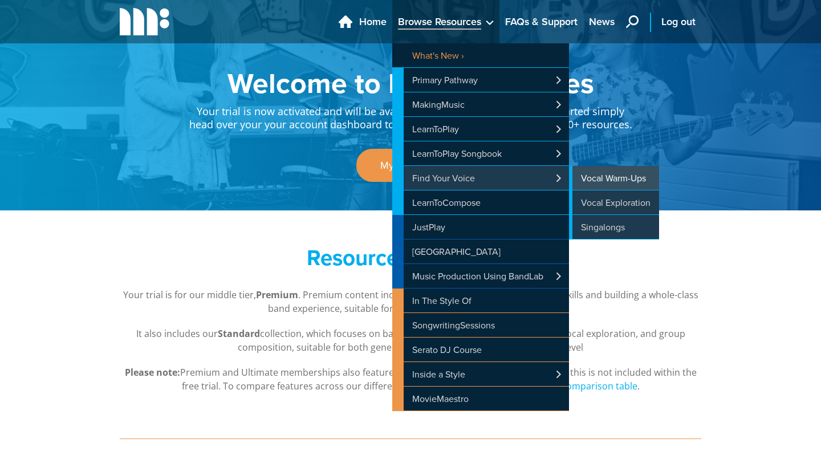 The width and height of the screenshot is (821, 463). Describe the element at coordinates (614, 227) in the screenshot. I see `a: Singalongs` at that location.